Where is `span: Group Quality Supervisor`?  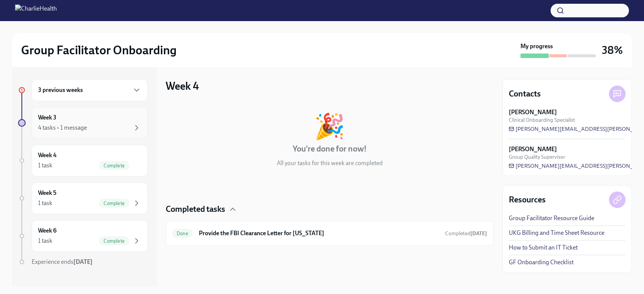
span: Group Quality Supervisor is located at coordinates (537, 157).